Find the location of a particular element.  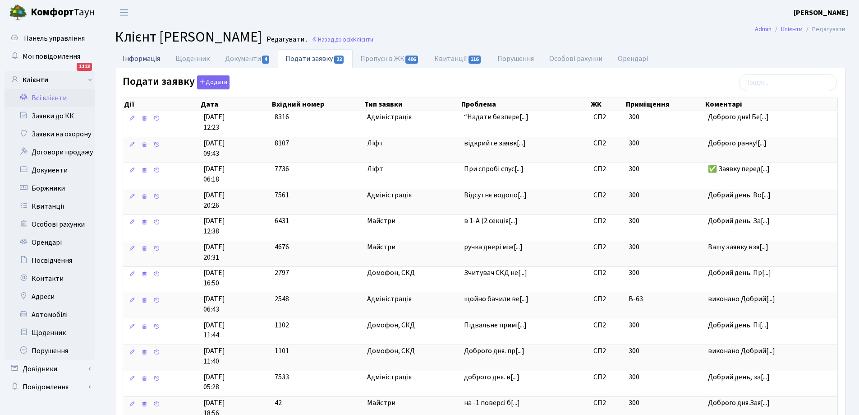

span: 1101 is located at coordinates (282, 350).